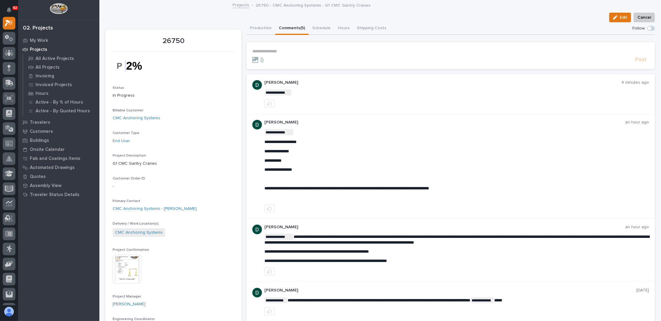  Describe the element at coordinates (59, 176) in the screenshot. I see `a: Quotes` at that location.